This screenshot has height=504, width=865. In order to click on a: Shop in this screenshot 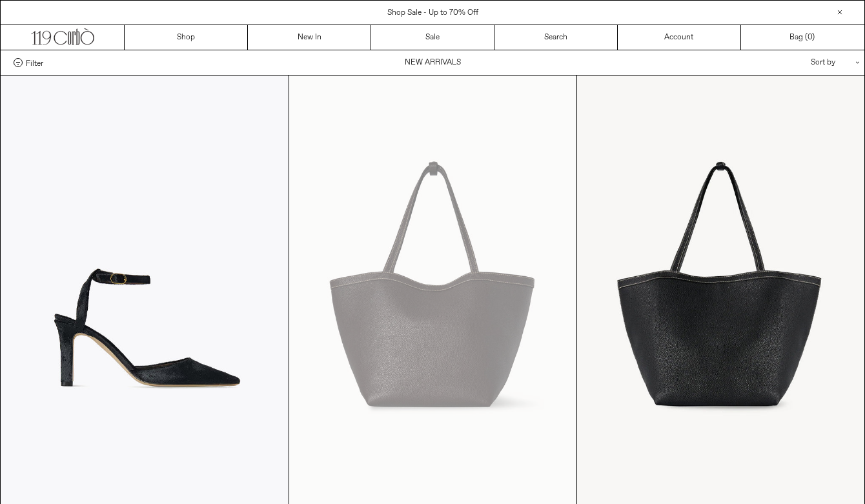, I will do `click(186, 37)`.